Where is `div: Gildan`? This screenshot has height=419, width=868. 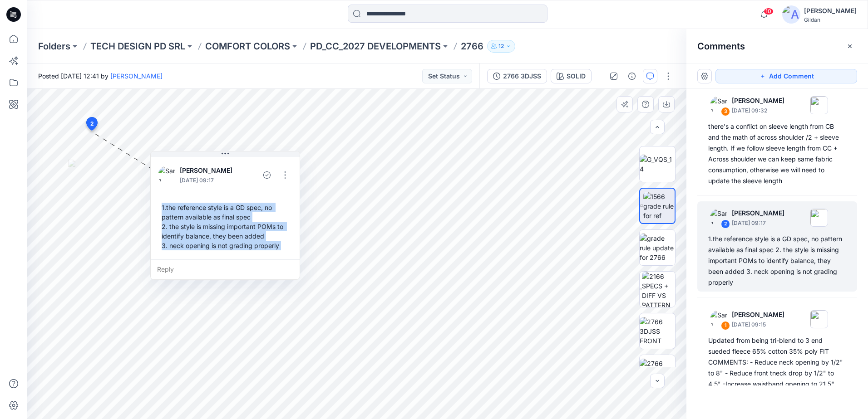
div: Gildan is located at coordinates (830, 19).